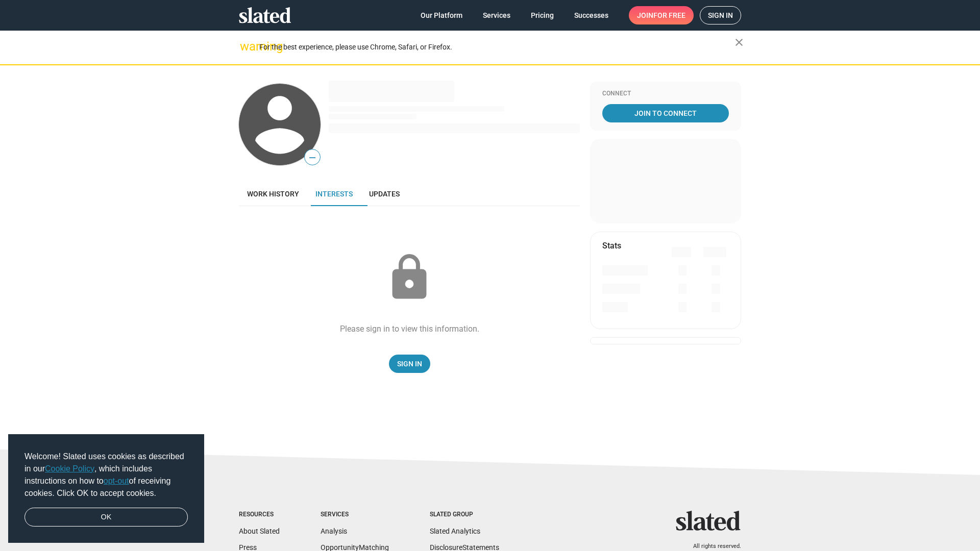 This screenshot has width=980, height=551. I want to click on span: Welcome! Slated uses cookies as described in our , which includes instructions on how to of recei..., so click(106, 475).